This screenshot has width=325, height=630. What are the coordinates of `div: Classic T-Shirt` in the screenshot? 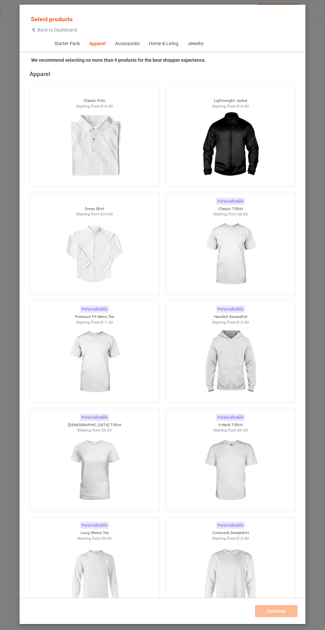 It's located at (231, 209).